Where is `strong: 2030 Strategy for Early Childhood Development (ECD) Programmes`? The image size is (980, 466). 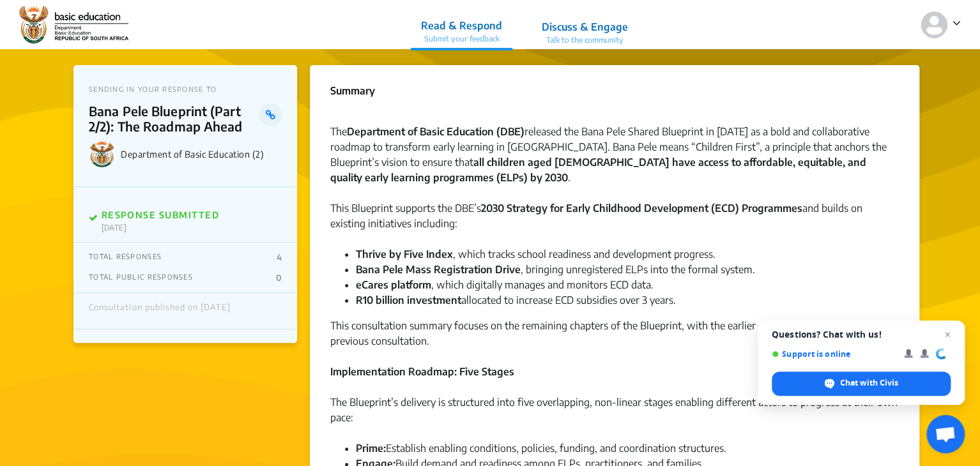
strong: 2030 Strategy for Early Childhood Development (ECD) Programmes is located at coordinates (642, 208).